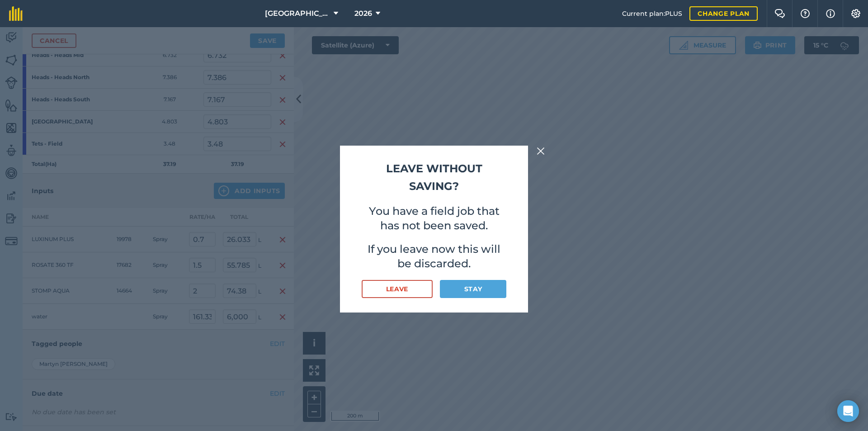 The image size is (868, 431). I want to click on img: svg+xml;base64,PHN2ZyB4bWxucz0iaHR0cDovL3d3dy53My5vcmcvMjAwMC9zdmciIHdpZHRoPSIxNyIgaGVpZ2h0PSIxNy..., so click(831, 13).